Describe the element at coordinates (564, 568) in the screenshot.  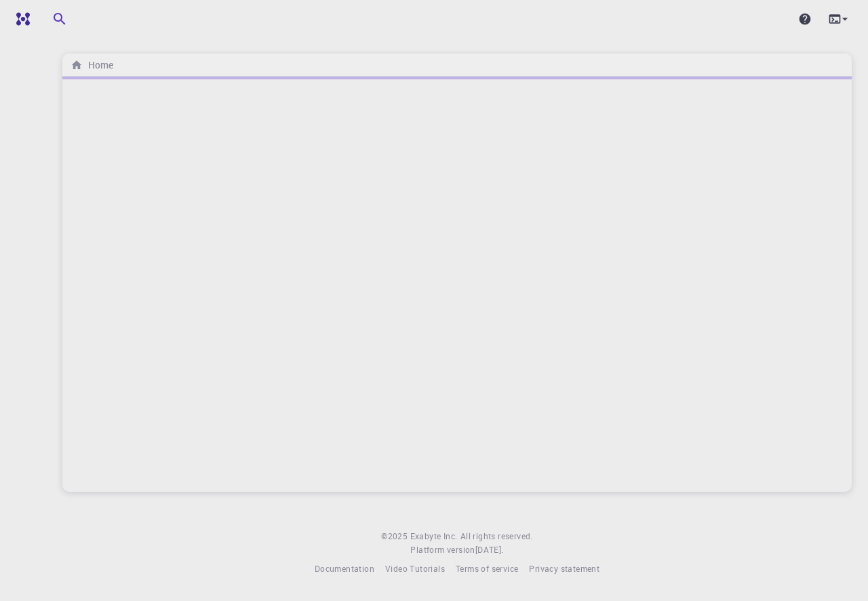
I see `a: Privacy statement` at that location.